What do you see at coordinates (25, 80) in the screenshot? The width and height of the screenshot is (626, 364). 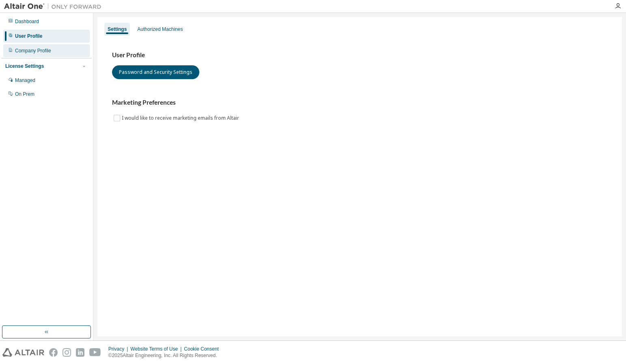 I see `div: Managed` at bounding box center [25, 80].